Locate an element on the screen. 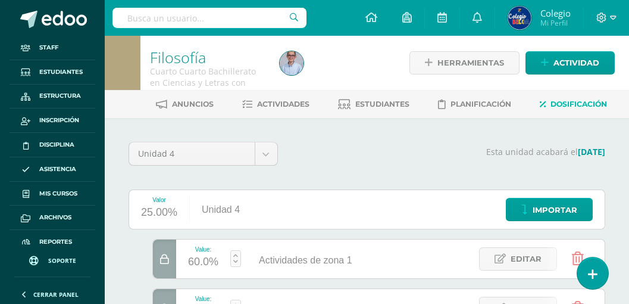 Image resolution: width=629 pixels, height=304 pixels. div: Valor is located at coordinates (159, 199).